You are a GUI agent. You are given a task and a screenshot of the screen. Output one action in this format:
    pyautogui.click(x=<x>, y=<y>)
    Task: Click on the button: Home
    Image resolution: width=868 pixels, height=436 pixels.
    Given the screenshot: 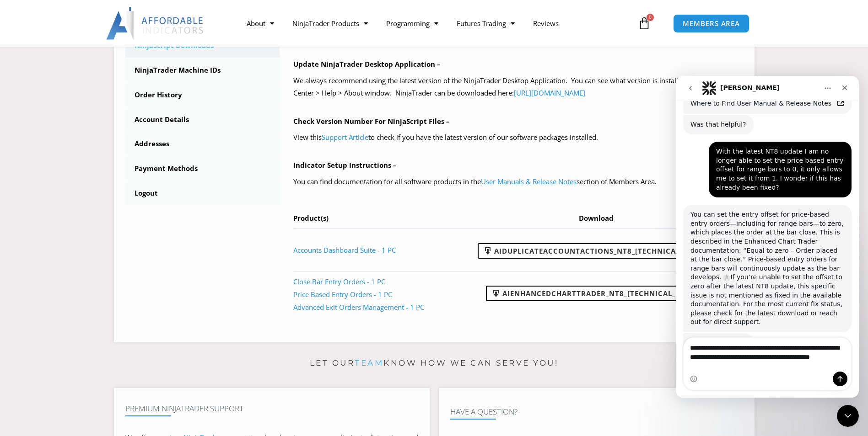 What is the action you would take?
    pyautogui.click(x=152, y=12)
    